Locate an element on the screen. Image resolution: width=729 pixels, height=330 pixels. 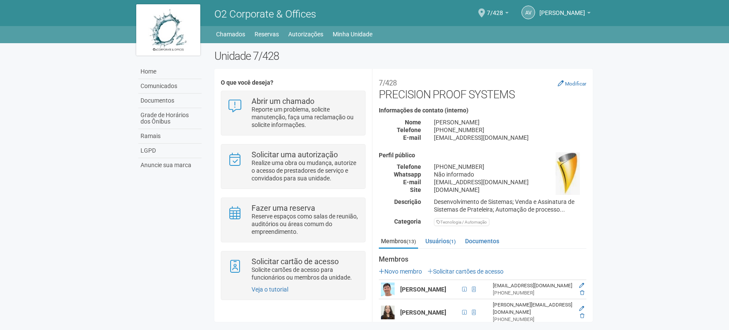
a: Membros(13) is located at coordinates (398, 241).